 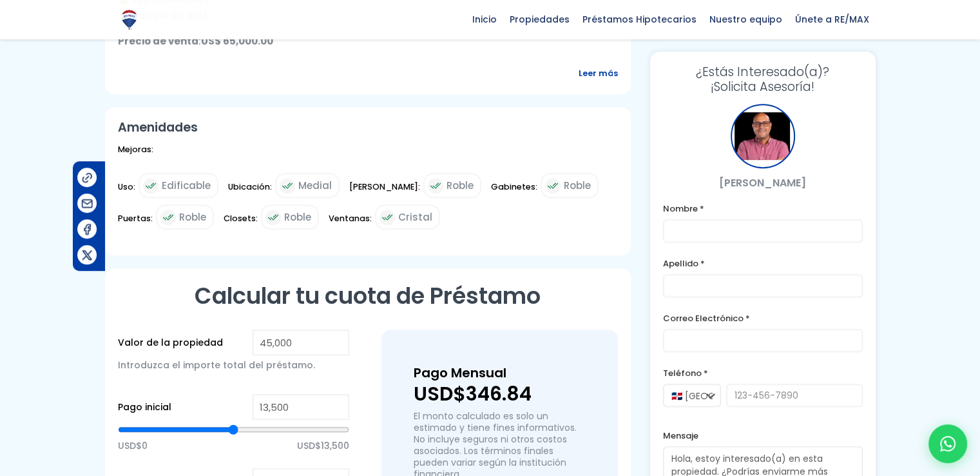 What do you see at coordinates (350, 222) in the screenshot?
I see `span: Ventanas:` at bounding box center [350, 222].